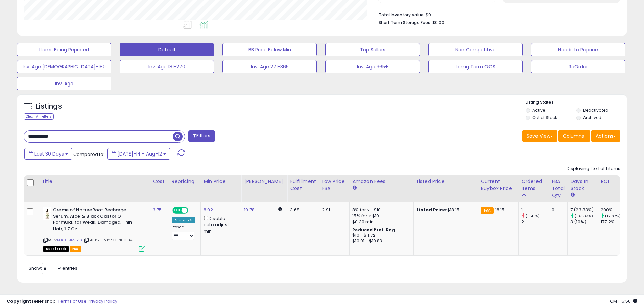  What do you see at coordinates (333, 210) in the screenshot?
I see `div: 2.91` at bounding box center [333, 210].